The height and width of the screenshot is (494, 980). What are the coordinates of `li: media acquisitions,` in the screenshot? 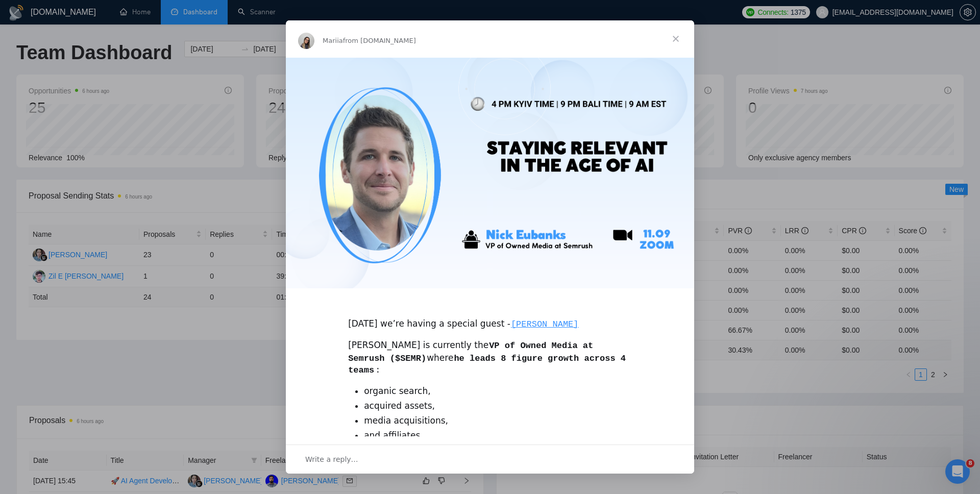 It's located at (498, 421).